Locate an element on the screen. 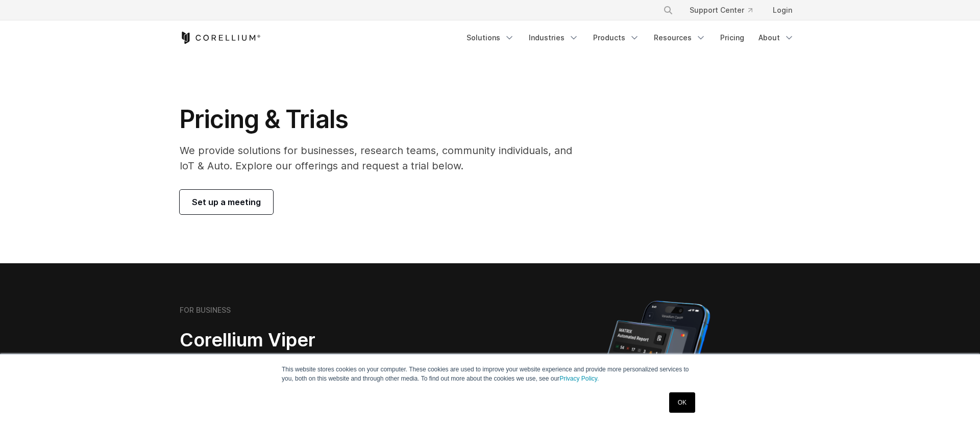 The image size is (980, 426). a: Industries is located at coordinates (554, 37).